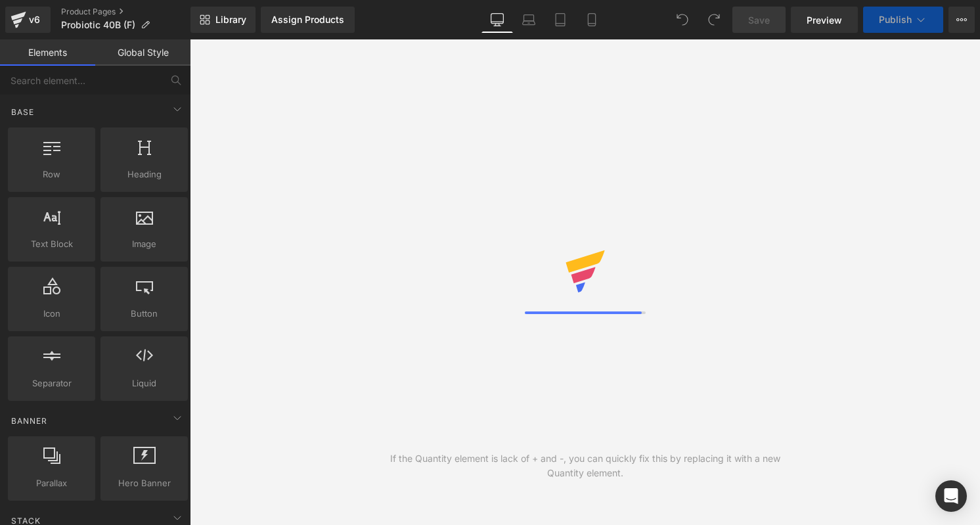  What do you see at coordinates (144, 483) in the screenshot?
I see `span: Hero Banner` at bounding box center [144, 483].